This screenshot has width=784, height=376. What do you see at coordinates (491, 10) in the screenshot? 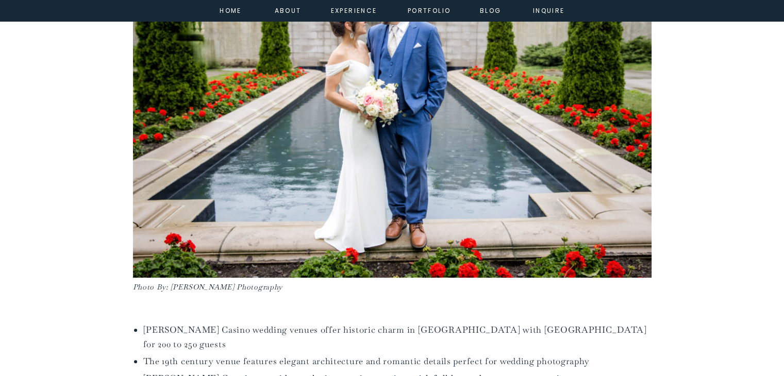
I see `nav: Blog` at bounding box center [491, 10].